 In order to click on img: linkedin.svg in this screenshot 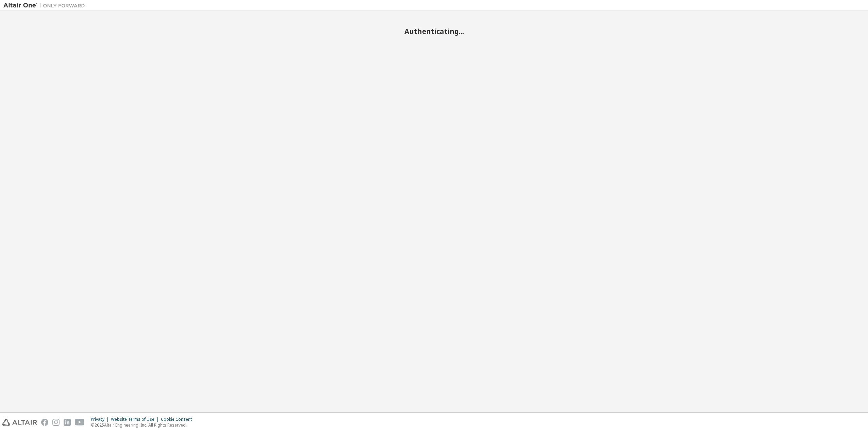, I will do `click(67, 422)`.